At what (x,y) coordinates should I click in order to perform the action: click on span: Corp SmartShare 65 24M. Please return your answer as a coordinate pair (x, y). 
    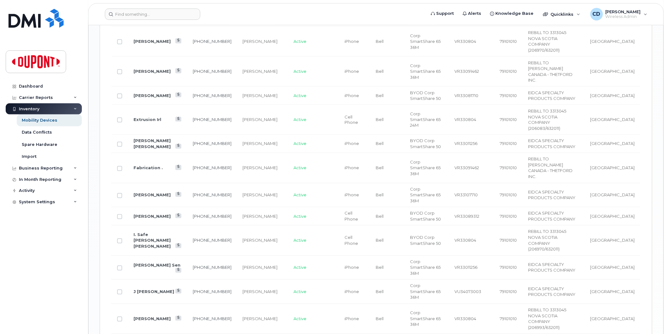
    Looking at the image, I should click on (426, 119).